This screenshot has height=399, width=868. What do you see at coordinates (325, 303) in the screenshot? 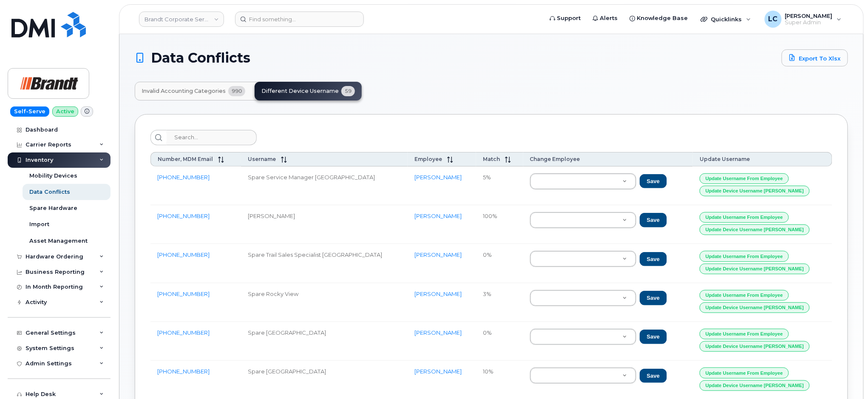
I see `td: Spare Rocky View` at bounding box center [325, 303].